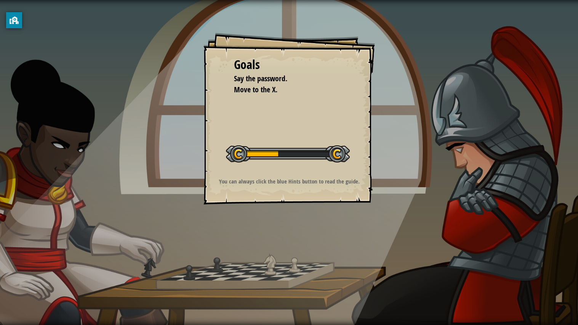 The image size is (578, 325). Describe the element at coordinates (284, 79) in the screenshot. I see `li: Say the password.` at that location.